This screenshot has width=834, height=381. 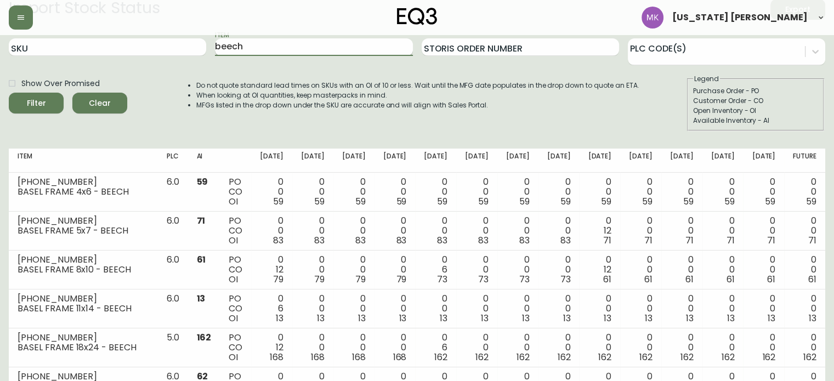 What do you see at coordinates (100, 103) in the screenshot?
I see `button: Clear` at bounding box center [100, 103].